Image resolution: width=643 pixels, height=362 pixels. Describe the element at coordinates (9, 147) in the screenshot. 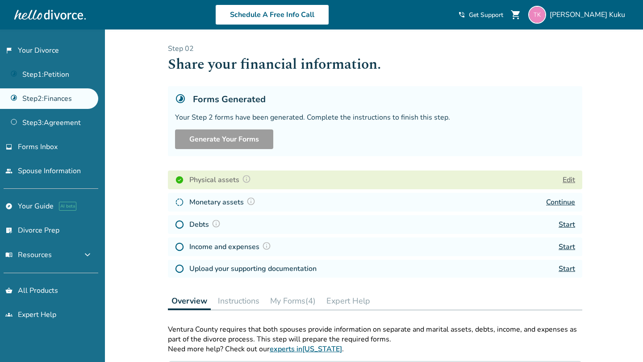

I see `span: inbox` at that location.